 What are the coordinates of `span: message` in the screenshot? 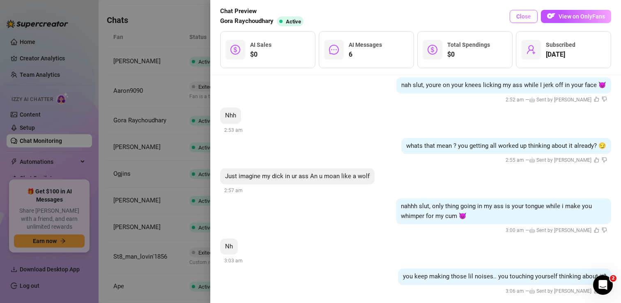 It's located at (334, 50).